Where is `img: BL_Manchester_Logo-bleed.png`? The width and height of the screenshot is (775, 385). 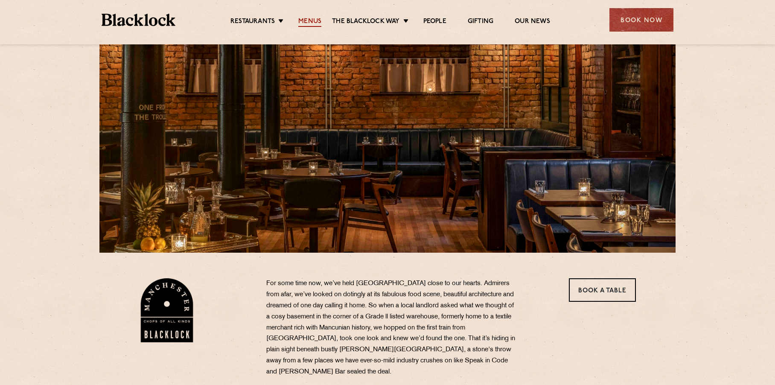 img: BL_Manchester_Logo-bleed.png is located at coordinates (167, 310).